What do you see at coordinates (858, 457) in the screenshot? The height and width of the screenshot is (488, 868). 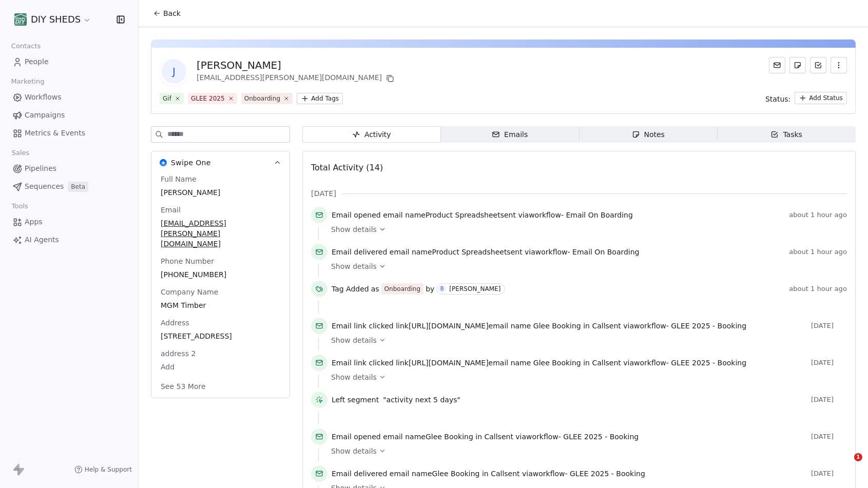 I see `span: 1` at bounding box center [858, 457].